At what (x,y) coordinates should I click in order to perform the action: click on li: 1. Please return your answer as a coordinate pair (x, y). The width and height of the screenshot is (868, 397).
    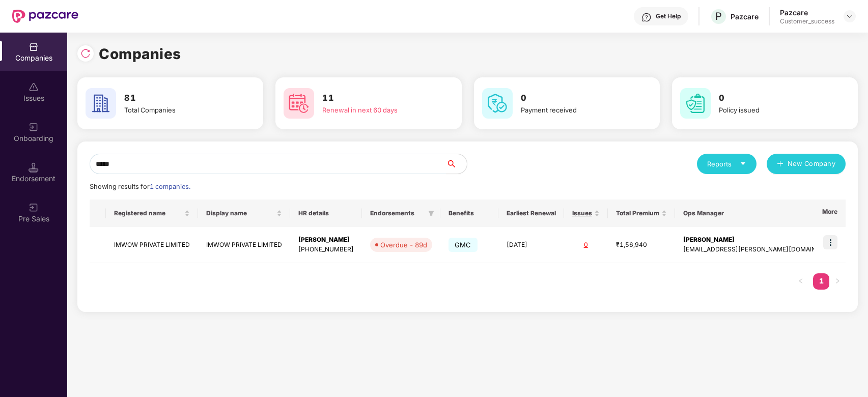
    Looking at the image, I should click on (821, 282).